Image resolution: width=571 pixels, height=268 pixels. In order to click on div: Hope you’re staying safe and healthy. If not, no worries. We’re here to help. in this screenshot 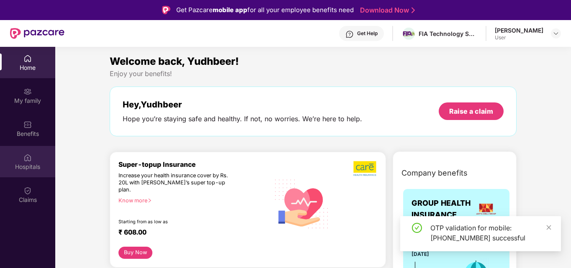, I will do `click(242, 119)`.